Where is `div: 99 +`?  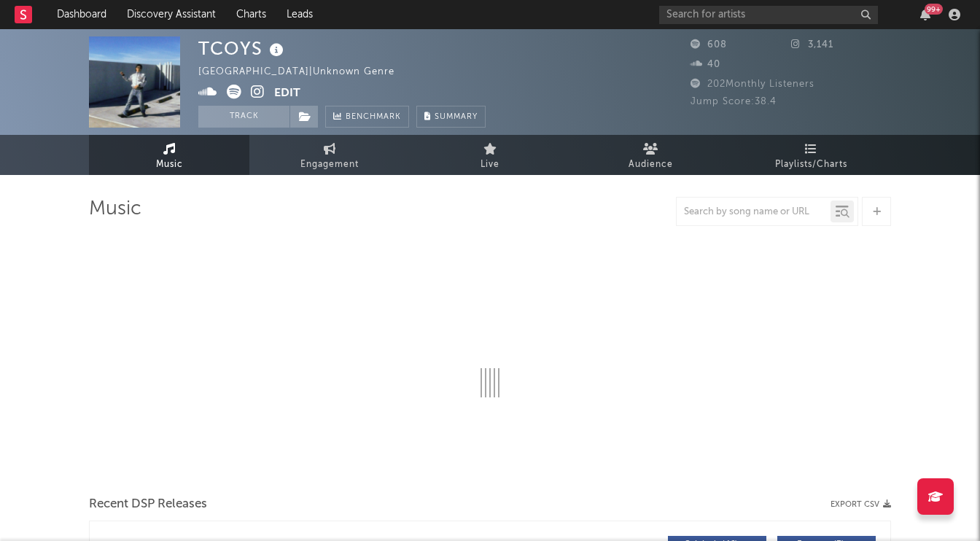
div: 99 + is located at coordinates (934, 8).